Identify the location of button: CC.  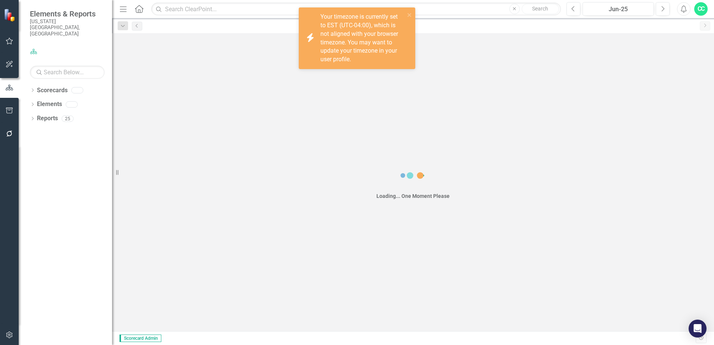
(701, 9).